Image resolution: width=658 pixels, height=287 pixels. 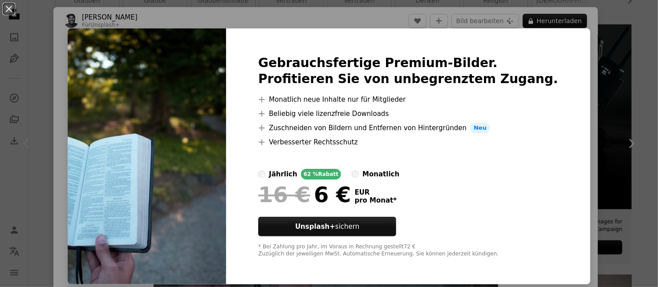 What do you see at coordinates (284, 195) in the screenshot?
I see `span: 16 €` at bounding box center [284, 195].